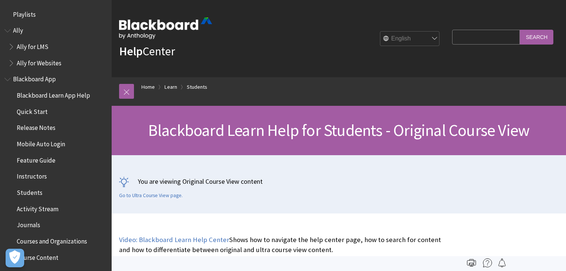  I want to click on a: Learn, so click(171, 87).